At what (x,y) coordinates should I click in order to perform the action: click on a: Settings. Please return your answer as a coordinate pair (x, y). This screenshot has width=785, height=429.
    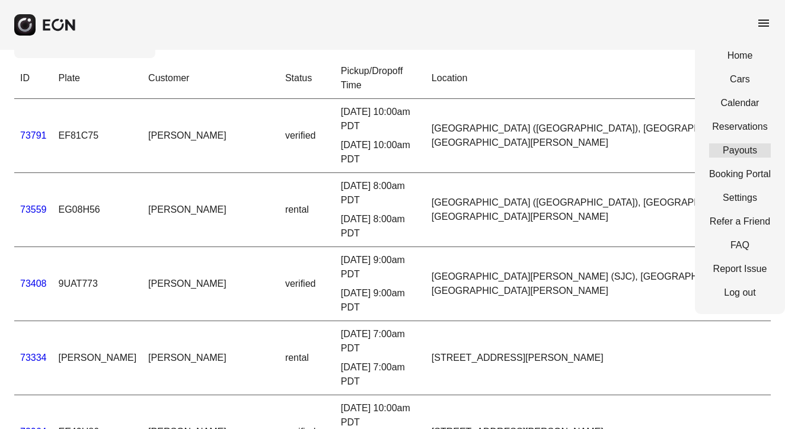
    Looking at the image, I should click on (740, 198).